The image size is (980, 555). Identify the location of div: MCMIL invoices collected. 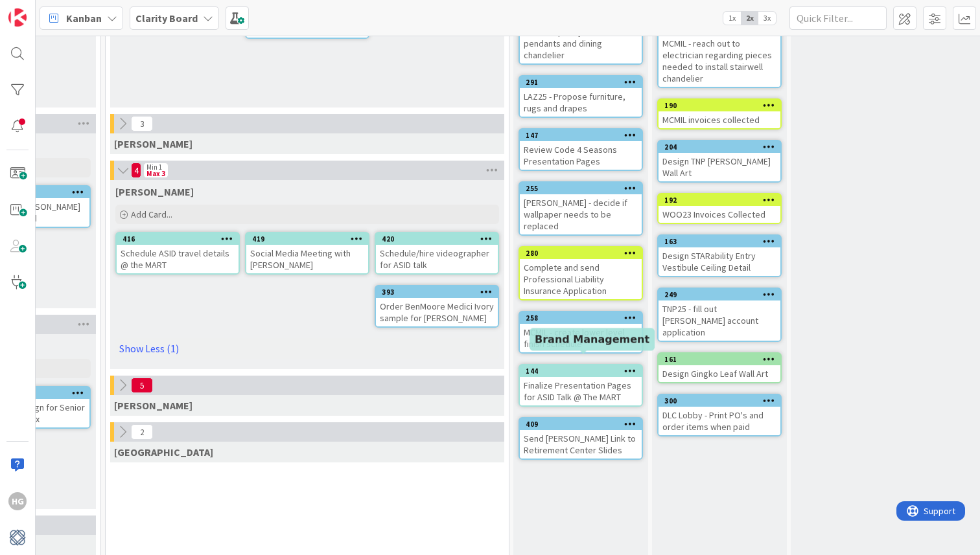
(720, 120).